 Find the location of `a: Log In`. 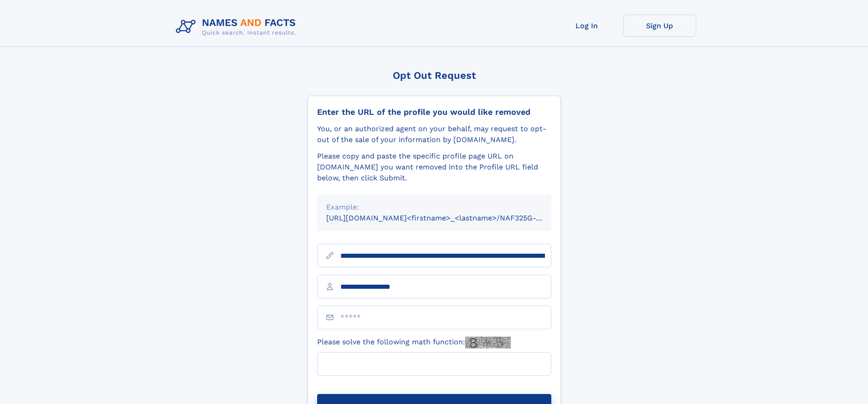

a: Log In is located at coordinates (587, 25).